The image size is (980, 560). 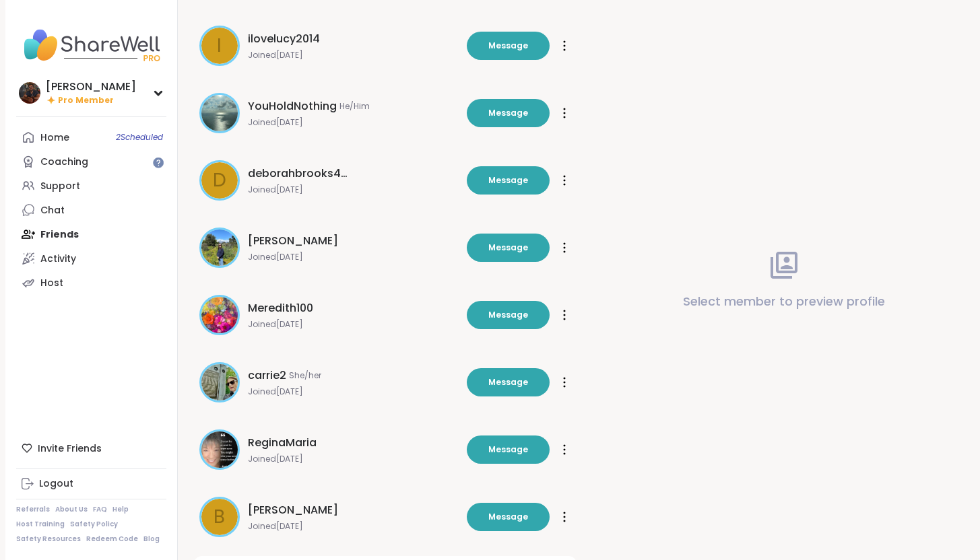 I want to click on a: About Us, so click(x=71, y=510).